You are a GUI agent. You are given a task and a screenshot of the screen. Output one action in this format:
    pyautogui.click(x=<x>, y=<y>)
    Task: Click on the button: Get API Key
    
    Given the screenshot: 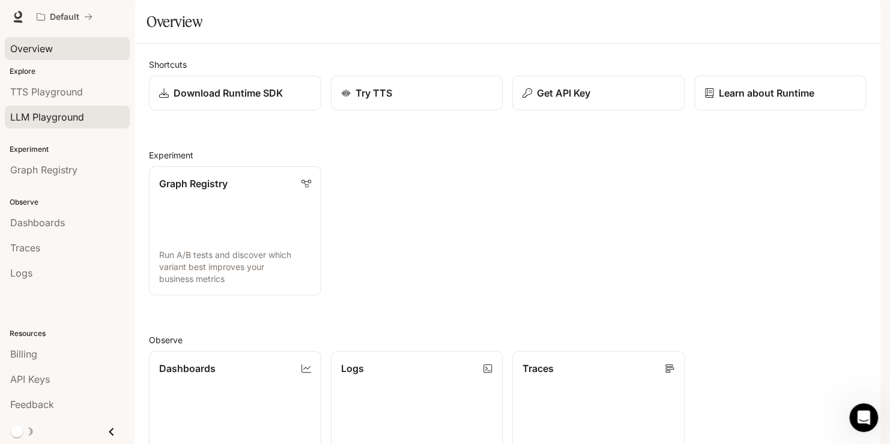 What is the action you would take?
    pyautogui.click(x=598, y=93)
    